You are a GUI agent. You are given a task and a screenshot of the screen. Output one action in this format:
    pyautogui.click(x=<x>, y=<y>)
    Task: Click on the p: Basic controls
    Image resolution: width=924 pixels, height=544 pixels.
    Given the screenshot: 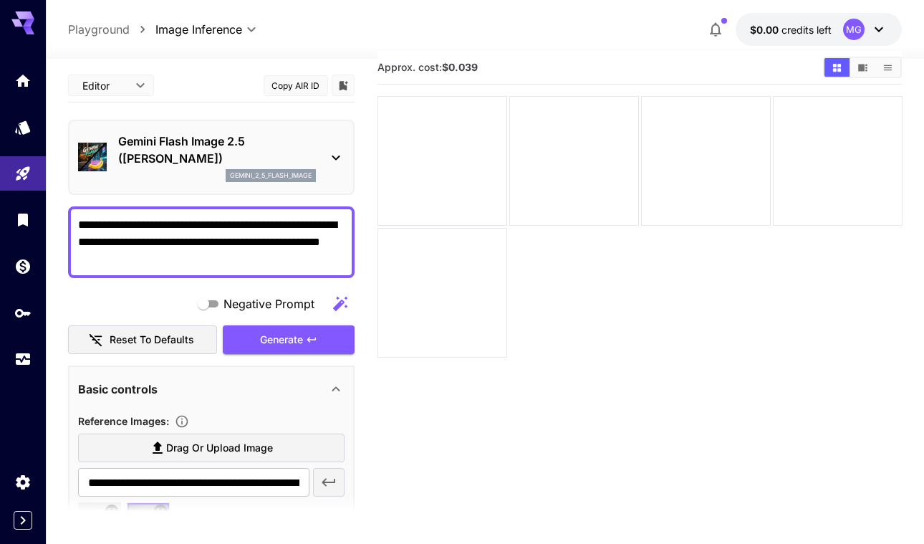 What is the action you would take?
    pyautogui.click(x=118, y=389)
    